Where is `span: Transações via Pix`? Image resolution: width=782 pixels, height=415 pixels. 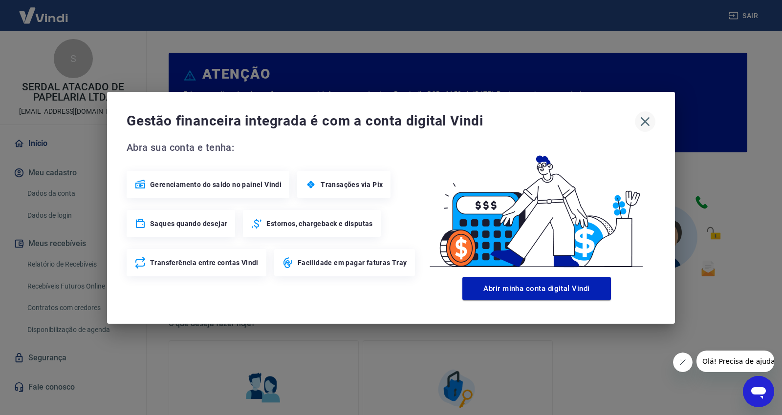 span: Transações via Pix is located at coordinates (351, 185).